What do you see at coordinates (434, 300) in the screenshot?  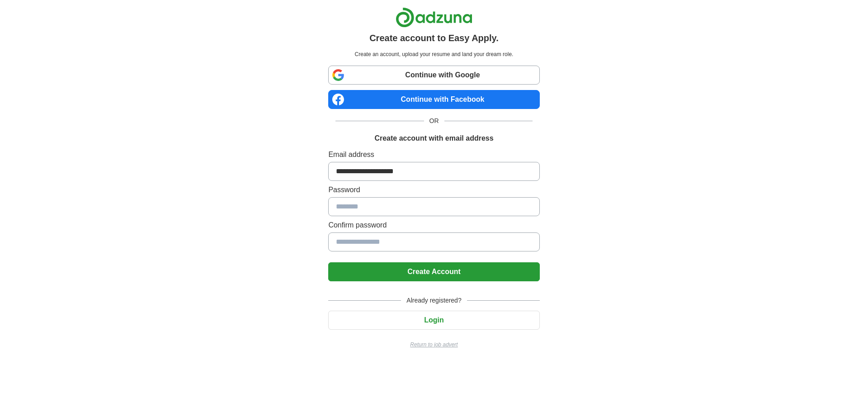 I see `span: Already registered?` at bounding box center [434, 300].